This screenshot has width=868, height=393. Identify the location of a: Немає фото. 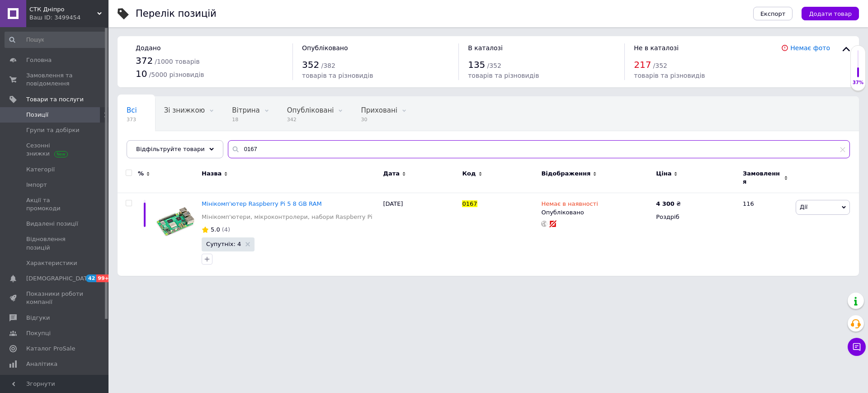
(810, 48).